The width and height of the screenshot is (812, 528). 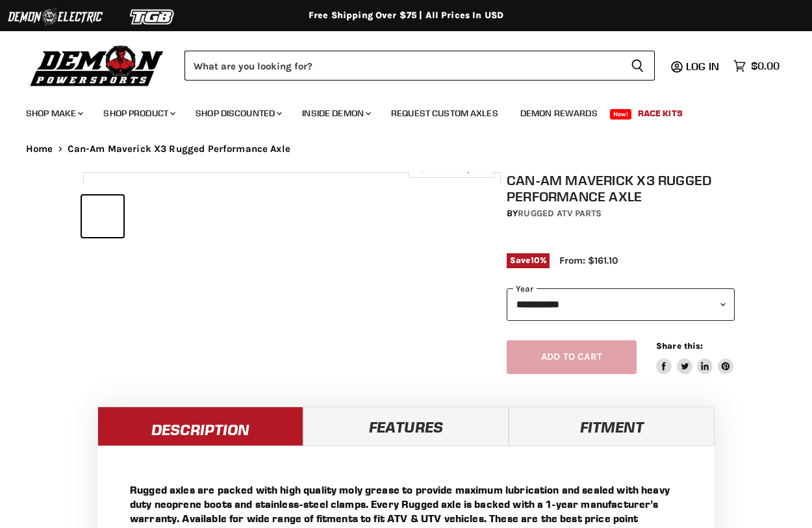 I want to click on span: Share this:, so click(x=679, y=345).